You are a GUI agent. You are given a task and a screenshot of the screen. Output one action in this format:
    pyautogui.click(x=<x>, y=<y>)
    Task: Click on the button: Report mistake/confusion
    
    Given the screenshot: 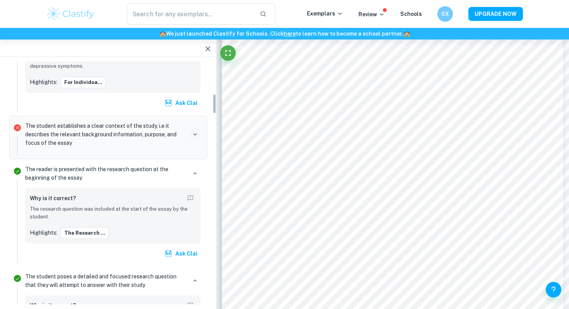 What is the action you would take?
    pyautogui.click(x=190, y=198)
    